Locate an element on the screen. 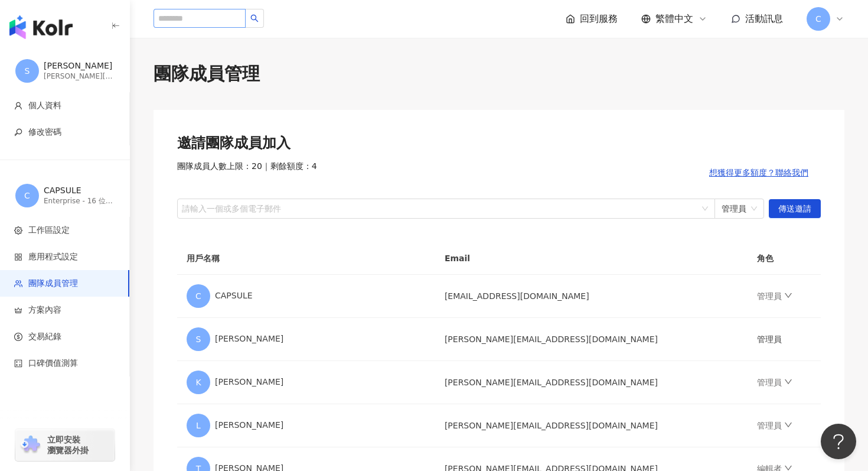 The width and height of the screenshot is (868, 471). span: 交易紀錄 is located at coordinates (45, 337).